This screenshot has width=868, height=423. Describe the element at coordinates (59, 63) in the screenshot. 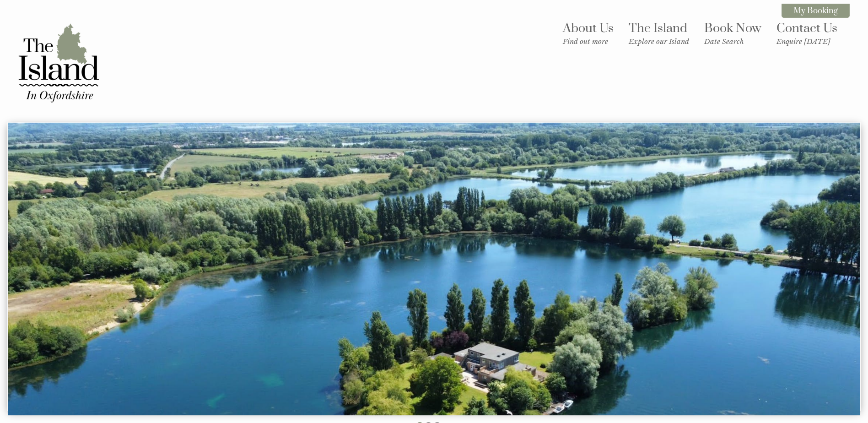

I see `img: The Island in Oxfordshire` at that location.